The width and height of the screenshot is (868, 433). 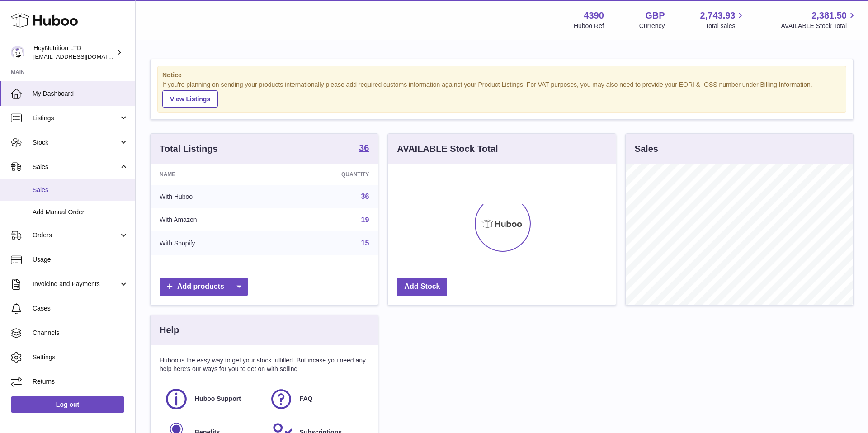 What do you see at coordinates (76, 284) in the screenshot?
I see `span: Invoicing and Payments` at bounding box center [76, 284].